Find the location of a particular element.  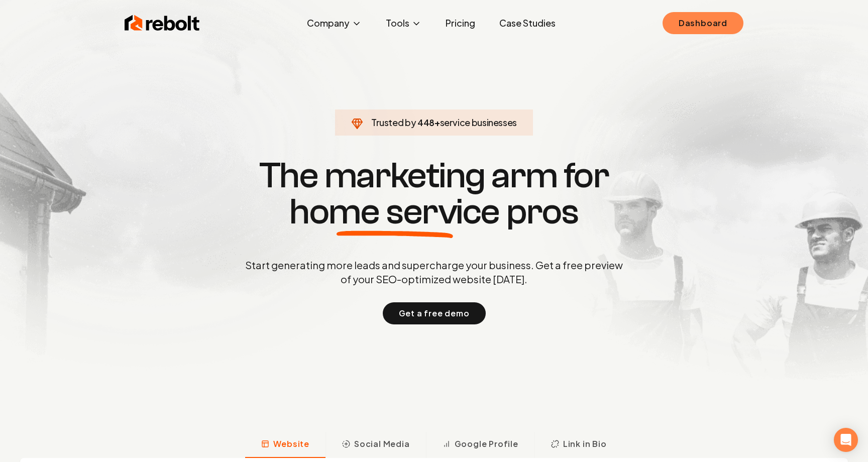

span: Google Profile is located at coordinates (486, 444).